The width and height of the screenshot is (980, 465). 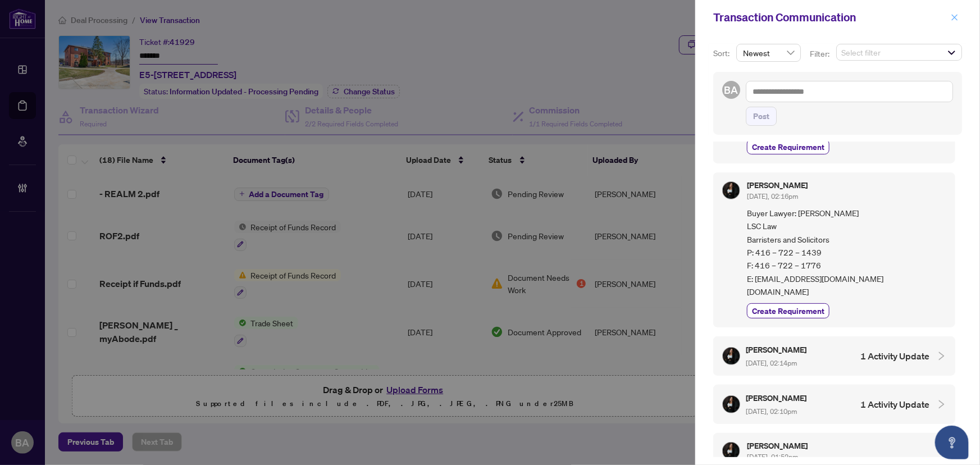 I want to click on p: Sort:, so click(x=722, y=54).